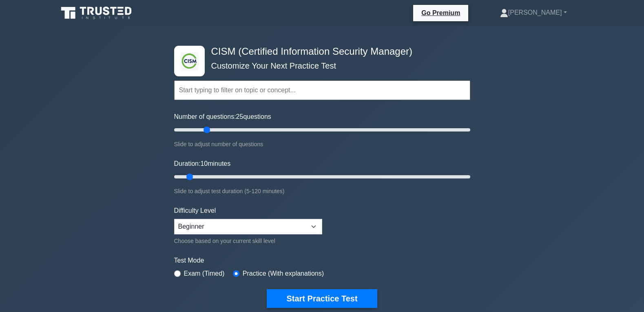  Describe the element at coordinates (440, 13) in the screenshot. I see `a: Go Premium` at that location.